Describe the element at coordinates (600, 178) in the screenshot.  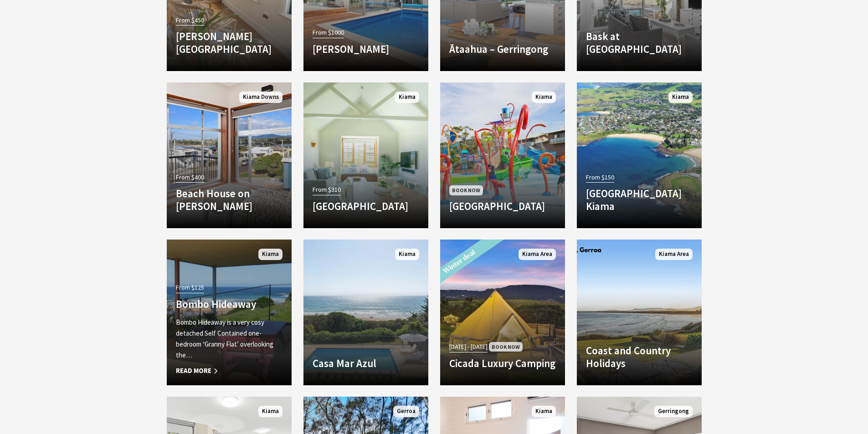
I see `span: From $150` at that location.